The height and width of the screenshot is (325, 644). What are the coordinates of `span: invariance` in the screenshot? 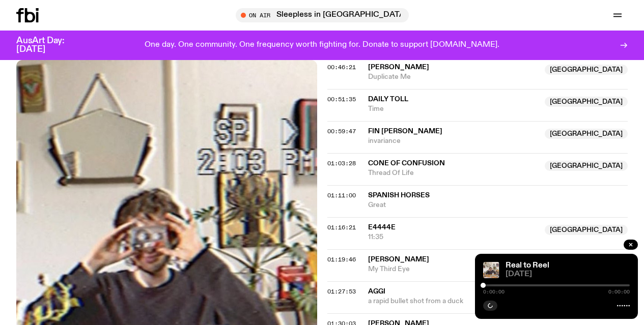 It's located at (454, 141).